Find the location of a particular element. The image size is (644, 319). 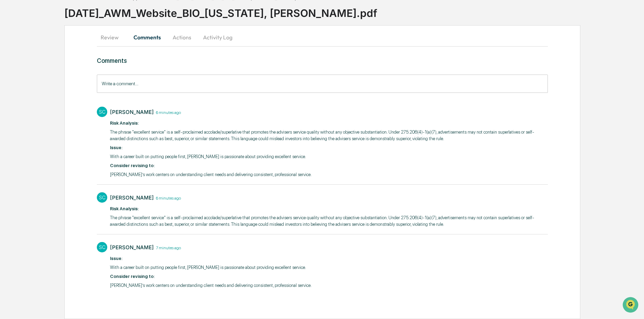

time: Tuesday, September 30, 2025 at 12:25:53 PM PDT is located at coordinates (167, 248).